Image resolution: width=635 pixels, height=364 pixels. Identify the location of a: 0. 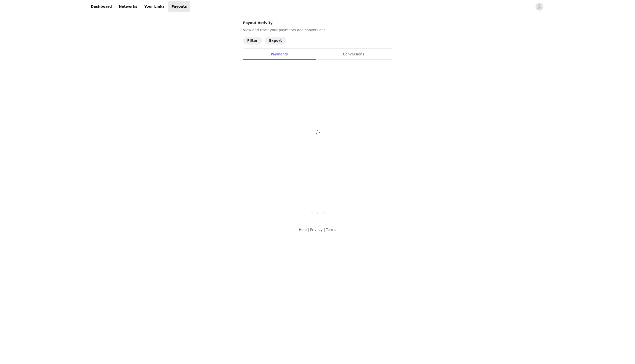
(318, 212).